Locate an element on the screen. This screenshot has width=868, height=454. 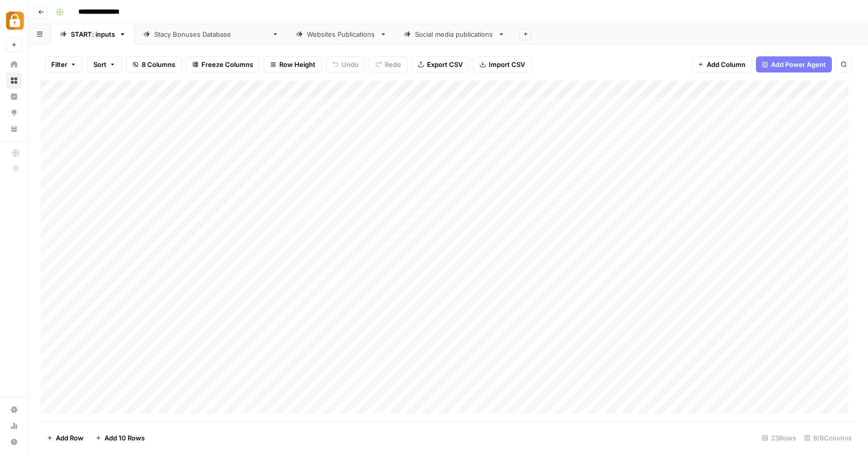
button: Add 10 Rows is located at coordinates (120, 438).